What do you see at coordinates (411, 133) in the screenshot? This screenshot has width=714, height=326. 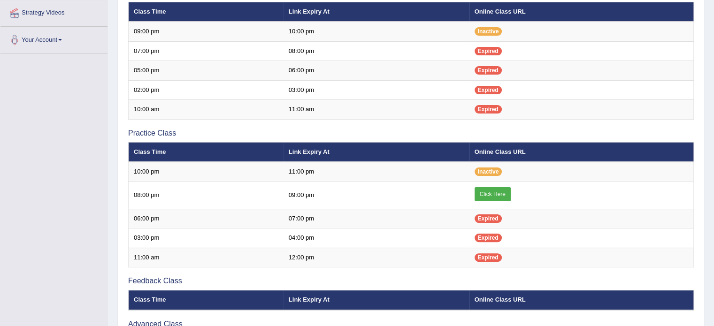 I see `h3: Practice Class` at bounding box center [411, 133].